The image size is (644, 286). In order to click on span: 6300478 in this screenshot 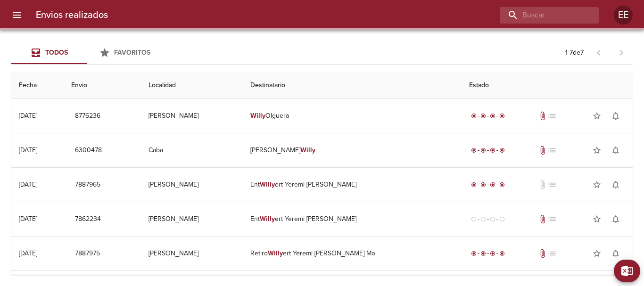, I will do `click(88, 150)`.